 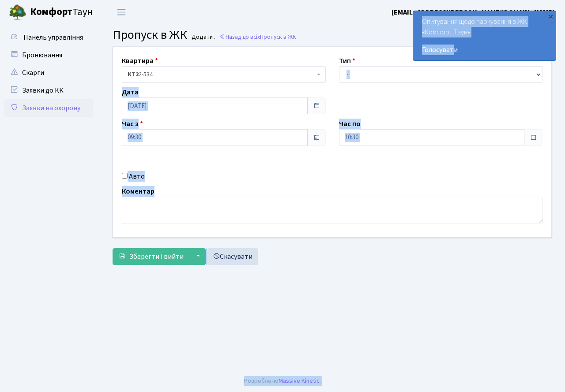 What do you see at coordinates (121, 12) in the screenshot?
I see `button: Переключити навігацію` at bounding box center [121, 12].